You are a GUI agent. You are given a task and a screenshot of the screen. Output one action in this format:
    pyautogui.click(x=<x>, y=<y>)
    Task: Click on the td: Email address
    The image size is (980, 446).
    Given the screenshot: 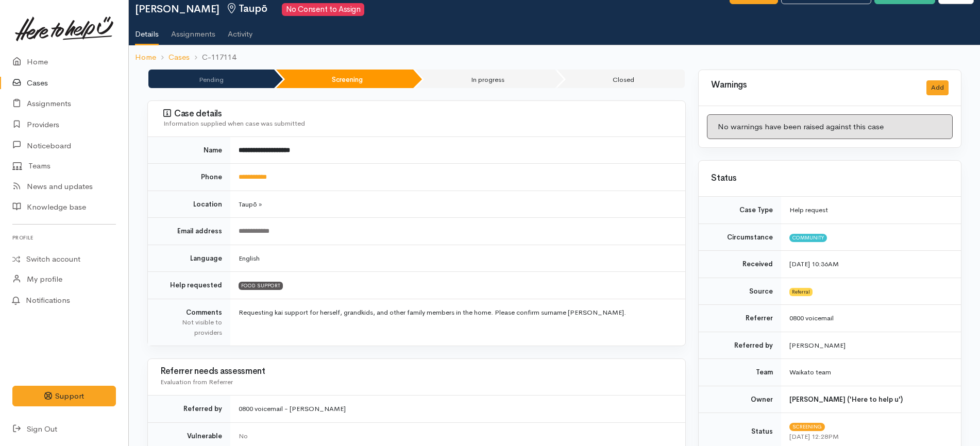 What is the action you would take?
    pyautogui.click(x=189, y=231)
    